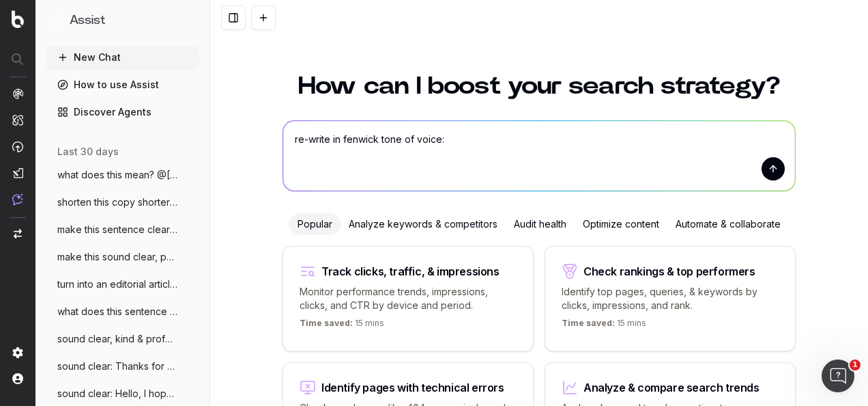 The width and height of the screenshot is (868, 406). Describe the element at coordinates (88, 152) in the screenshot. I see `span: last 30 days` at that location.